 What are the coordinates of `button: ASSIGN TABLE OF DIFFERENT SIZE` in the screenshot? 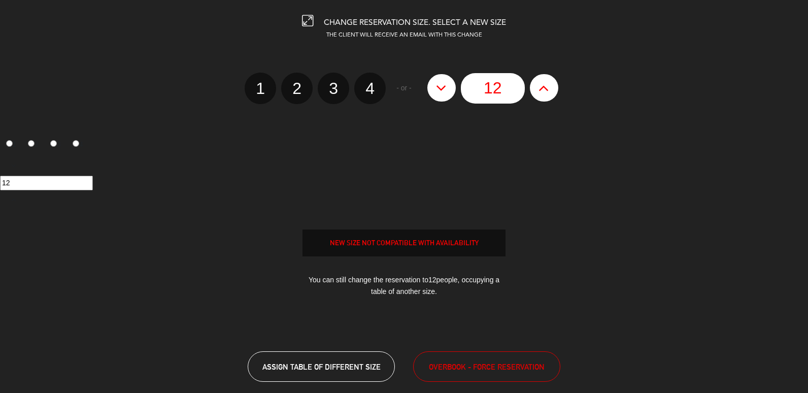 It's located at (321, 366).